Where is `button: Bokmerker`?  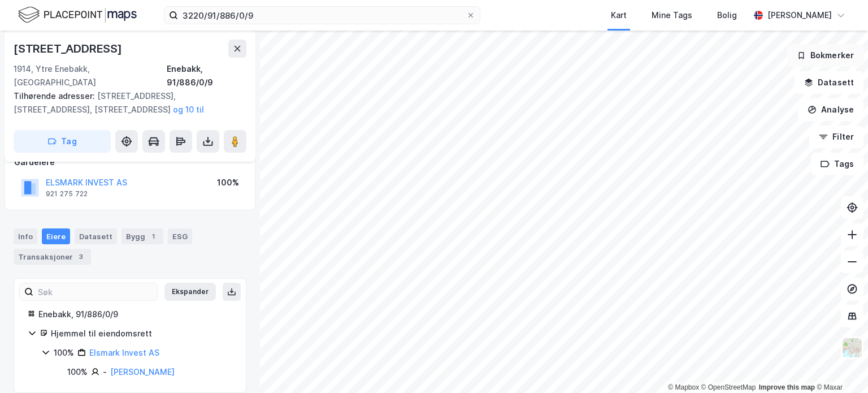
button: Bokmerker is located at coordinates (825, 55).